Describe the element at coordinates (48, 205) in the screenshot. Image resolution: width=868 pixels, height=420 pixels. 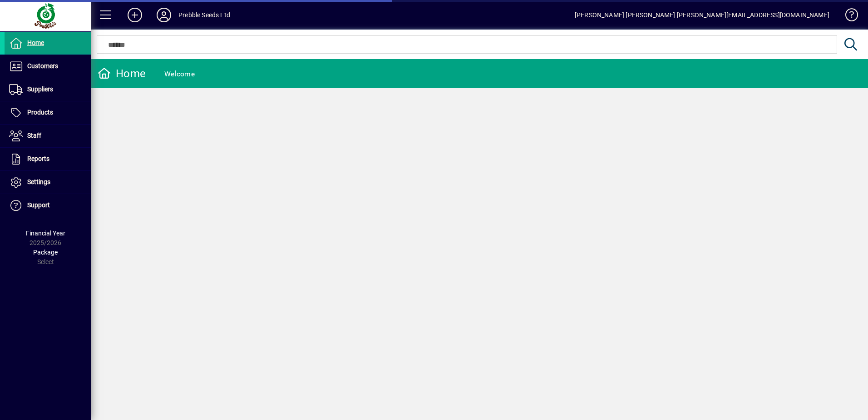
I see `a: Support` at that location.